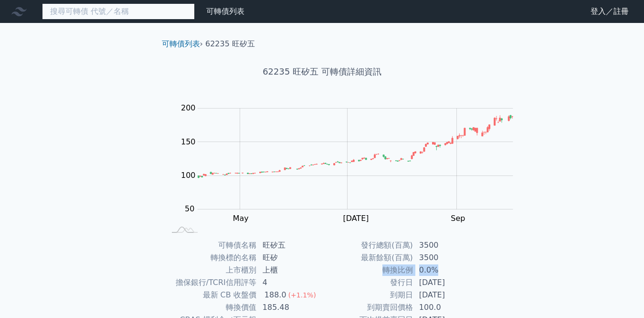 This screenshot has height=318, width=644. I want to click on td: 轉換標的名稱, so click(211, 258).